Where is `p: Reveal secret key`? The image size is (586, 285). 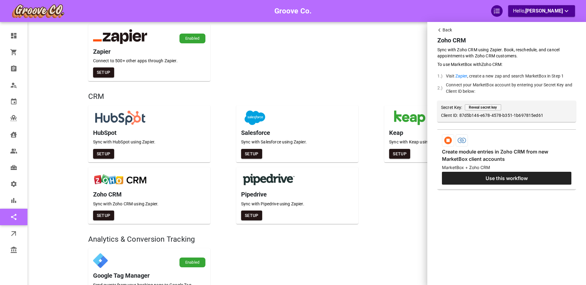 p: Reveal secret key is located at coordinates (483, 107).